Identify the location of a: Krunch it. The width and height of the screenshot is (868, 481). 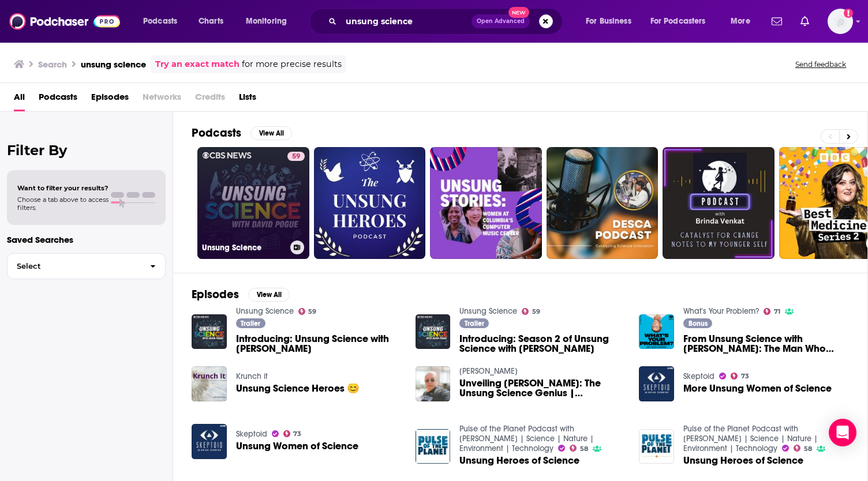
(252, 376).